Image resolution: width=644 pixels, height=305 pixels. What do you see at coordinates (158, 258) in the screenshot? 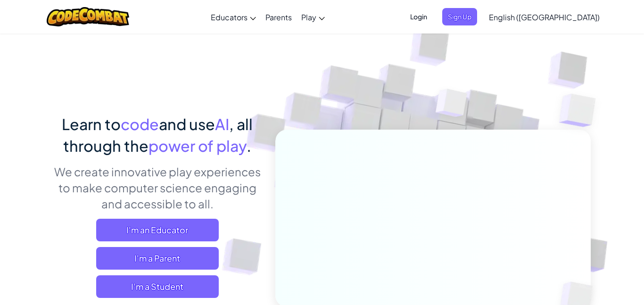
I see `span: I'm a Parent` at bounding box center [158, 258].